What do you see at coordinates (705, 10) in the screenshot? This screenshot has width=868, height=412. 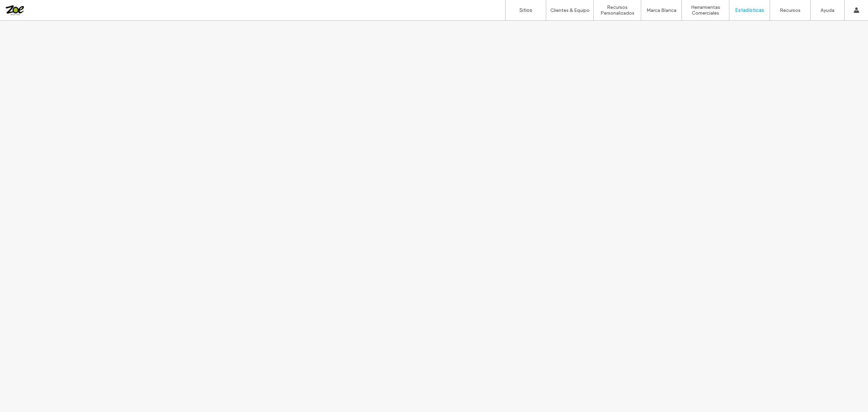 I see `label: Herramientas Comerciales` at bounding box center [705, 10].